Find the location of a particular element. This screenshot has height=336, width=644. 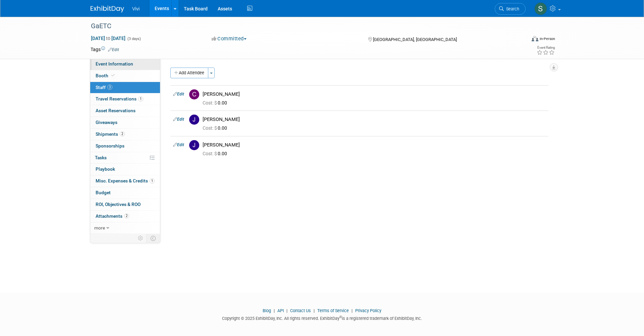

a: Blog is located at coordinates (267, 310).